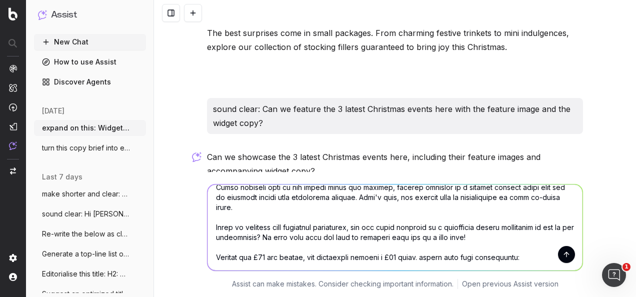 Image resolution: width=636 pixels, height=297 pixels. I want to click on p: Assist can make mistakes. Consider checking important information., so click(342, 284).